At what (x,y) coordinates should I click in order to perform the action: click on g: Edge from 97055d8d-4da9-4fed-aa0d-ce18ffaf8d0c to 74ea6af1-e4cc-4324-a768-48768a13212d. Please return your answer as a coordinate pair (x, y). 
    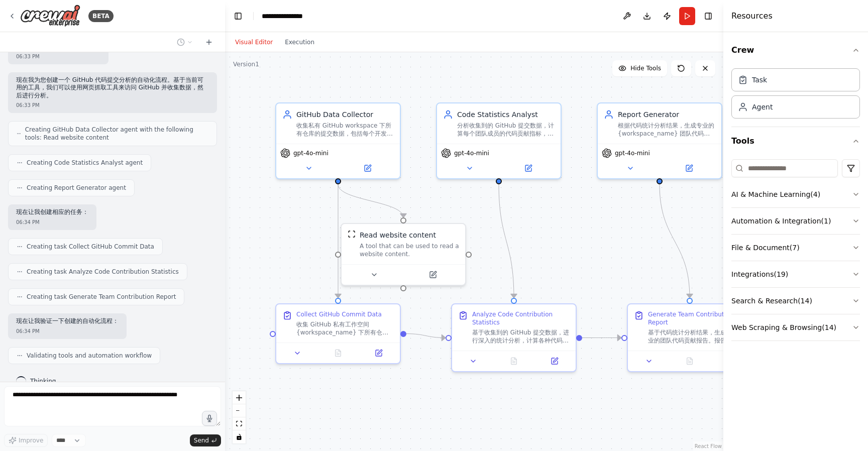
    Looking at the image, I should click on (426, 336).